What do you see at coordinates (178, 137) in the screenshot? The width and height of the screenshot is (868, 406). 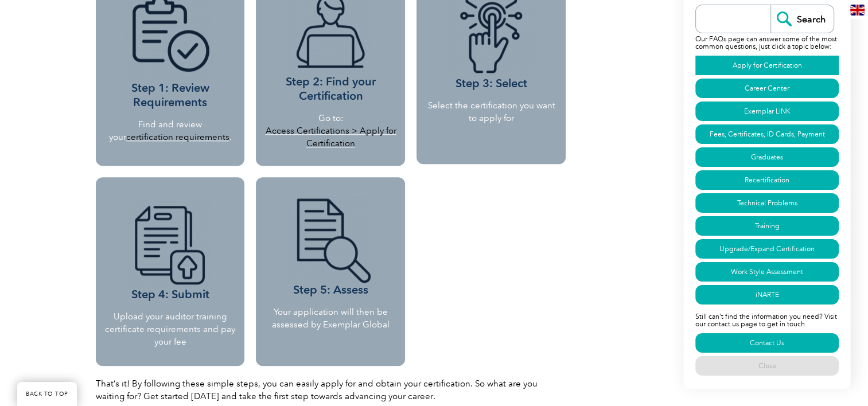 I see `a: certification requirements` at bounding box center [178, 137].